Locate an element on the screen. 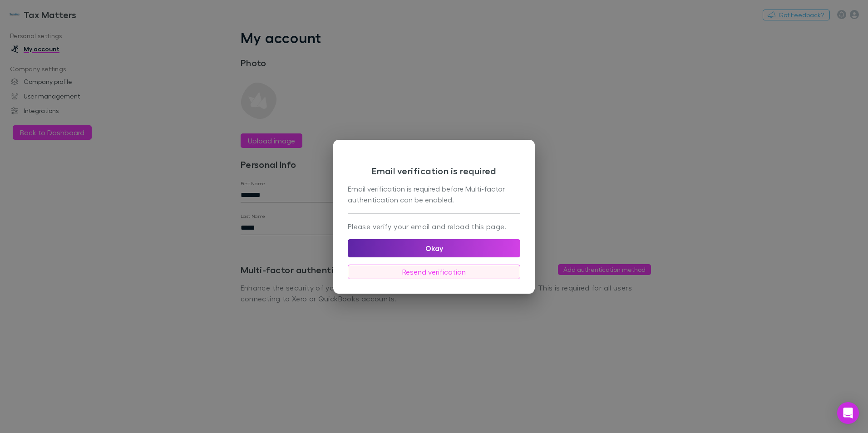 This screenshot has height=433, width=868. div: Open Intercom Messenger is located at coordinates (848, 413).